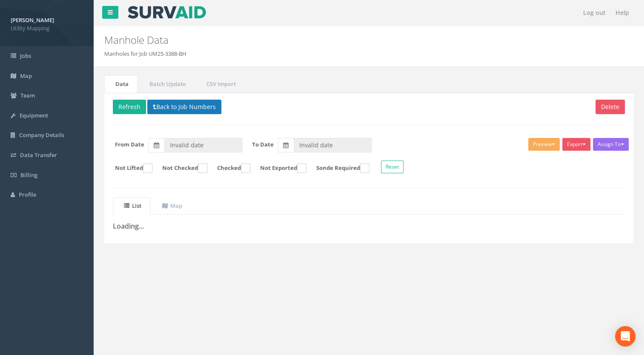  Describe the element at coordinates (131, 205) in the screenshot. I see `a: List` at that location.